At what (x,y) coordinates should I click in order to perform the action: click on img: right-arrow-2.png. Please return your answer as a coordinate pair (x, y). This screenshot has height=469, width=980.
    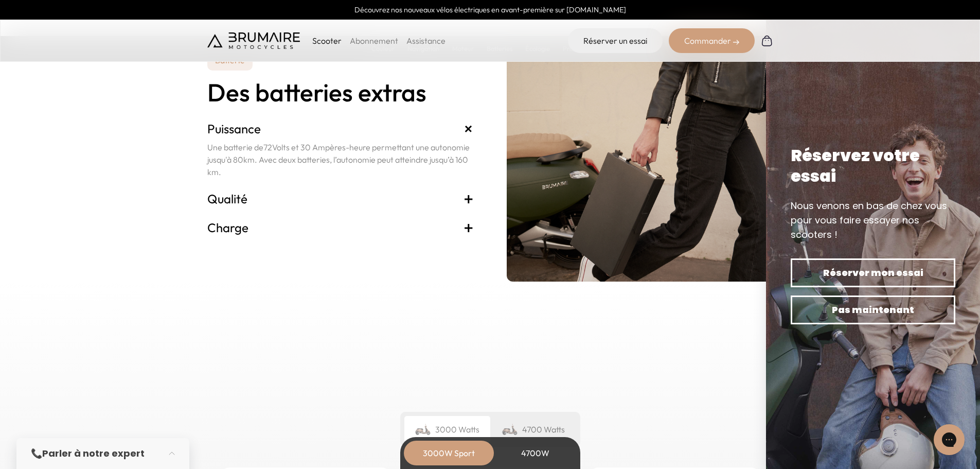
    Looking at the image, I should click on (736, 42).